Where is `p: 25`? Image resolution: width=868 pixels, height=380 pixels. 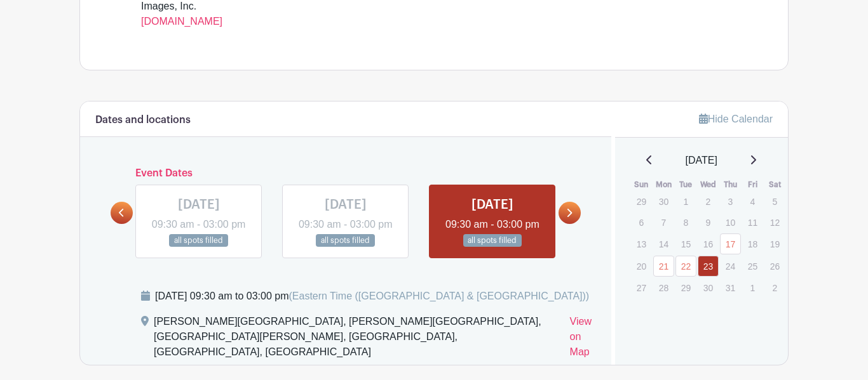
p: 25 is located at coordinates (752, 266).